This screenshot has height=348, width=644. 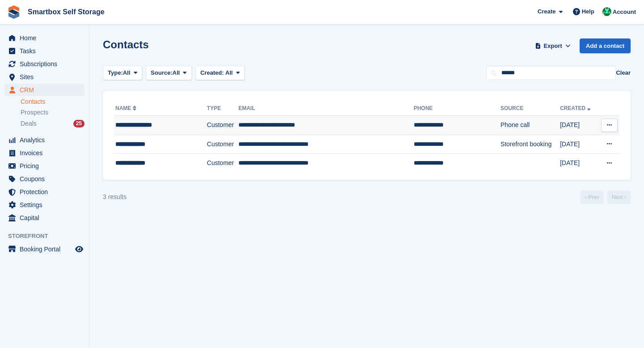 What do you see at coordinates (29, 124) in the screenshot?
I see `span: Deals` at bounding box center [29, 124].